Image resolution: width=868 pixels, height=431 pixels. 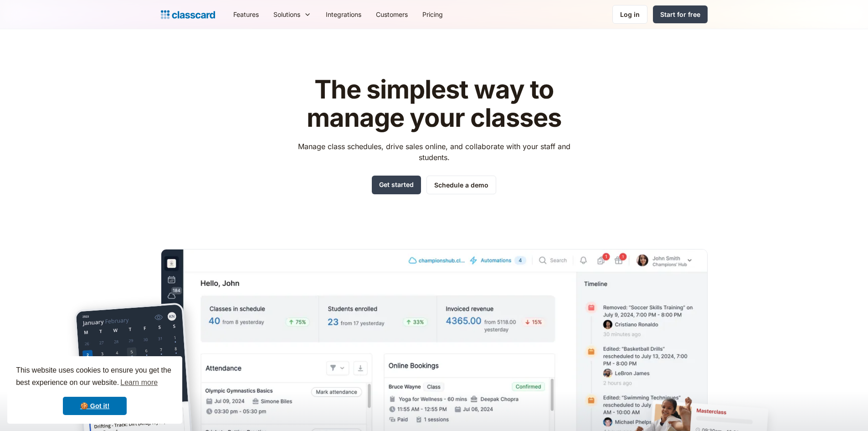 What do you see at coordinates (434, 152) in the screenshot?
I see `p: Manage class schedules, drive sales online, and collaborate with your staff and students.` at bounding box center [434, 152].